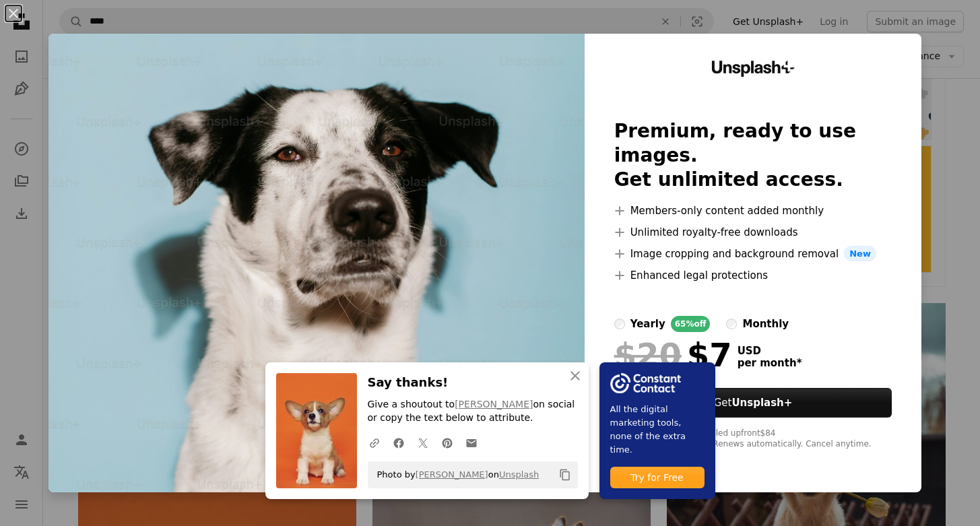  Describe the element at coordinates (770, 363) in the screenshot. I see `span: per month *` at that location.